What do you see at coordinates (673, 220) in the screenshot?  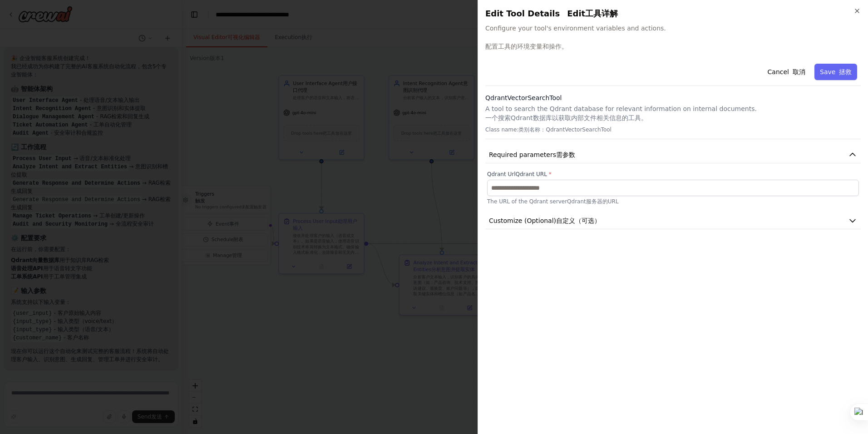 I see `button: Customize (Optional)自定义（可选）` at bounding box center [673, 220].